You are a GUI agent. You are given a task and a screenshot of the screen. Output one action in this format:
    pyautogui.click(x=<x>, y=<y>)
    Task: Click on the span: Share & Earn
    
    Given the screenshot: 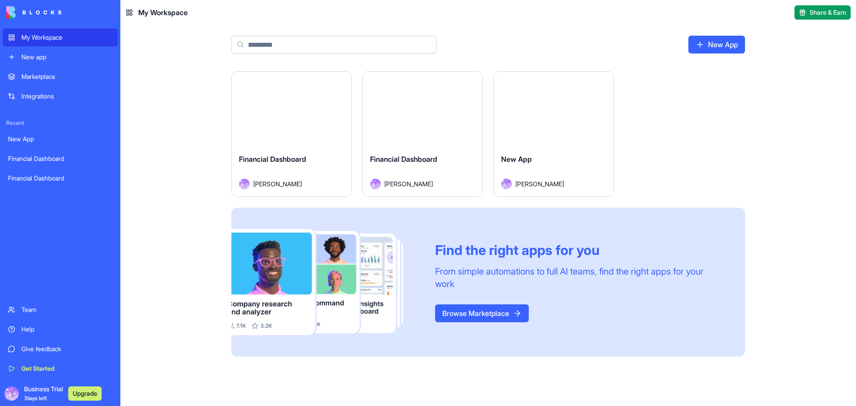 What is the action you would take?
    pyautogui.click(x=828, y=12)
    